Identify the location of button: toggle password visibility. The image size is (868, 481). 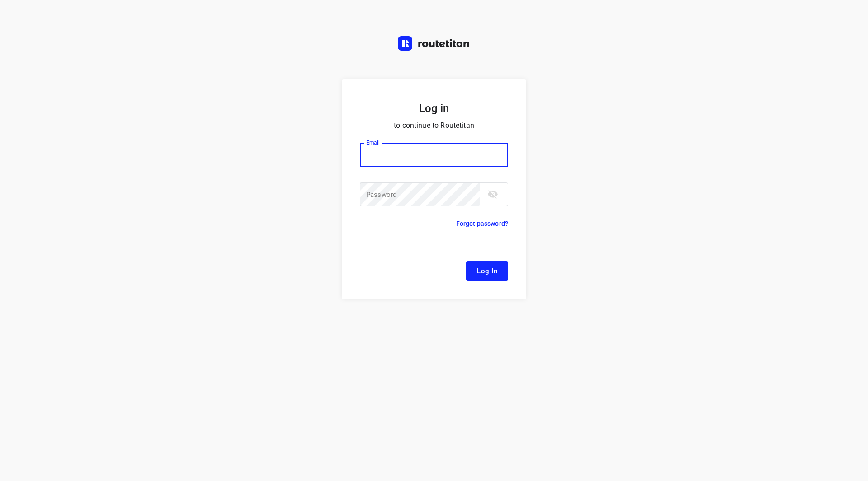
(493, 194).